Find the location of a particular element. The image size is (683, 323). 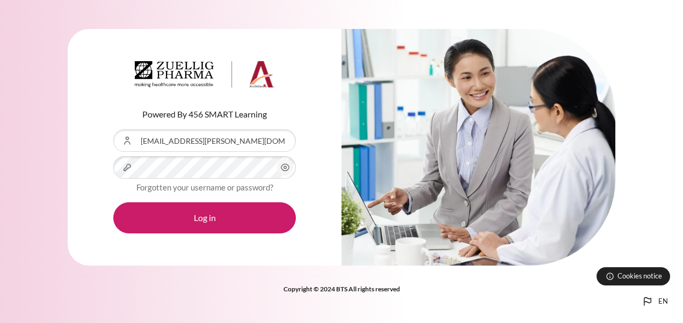

button: Cookies notice is located at coordinates (633, 276).